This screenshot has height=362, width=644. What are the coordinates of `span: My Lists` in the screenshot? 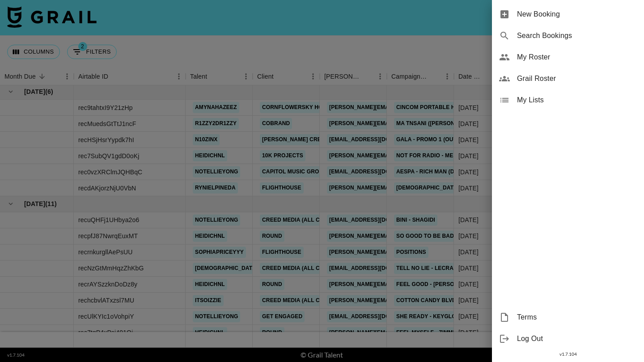 It's located at (577, 100).